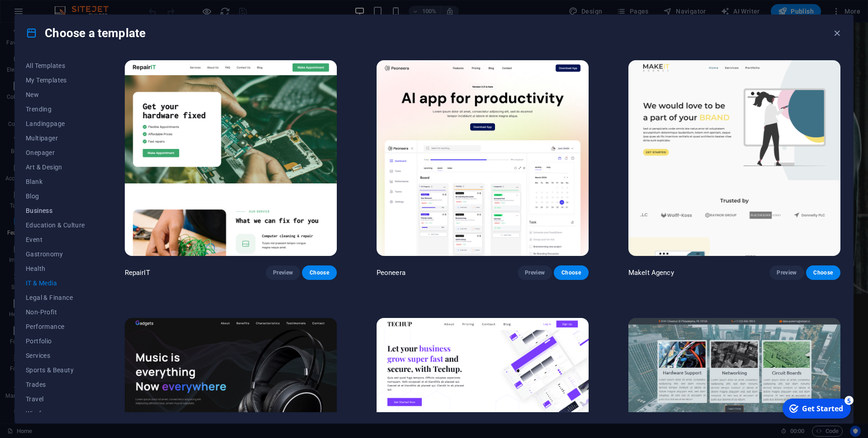 This screenshot has height=438, width=868. Describe the element at coordinates (85, 33) in the screenshot. I see `h4: Choose a template` at that location.